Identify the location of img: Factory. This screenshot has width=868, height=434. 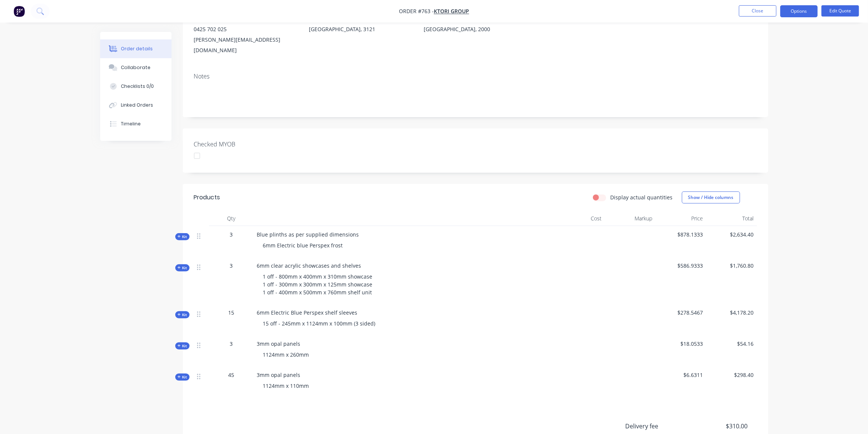
(19, 11).